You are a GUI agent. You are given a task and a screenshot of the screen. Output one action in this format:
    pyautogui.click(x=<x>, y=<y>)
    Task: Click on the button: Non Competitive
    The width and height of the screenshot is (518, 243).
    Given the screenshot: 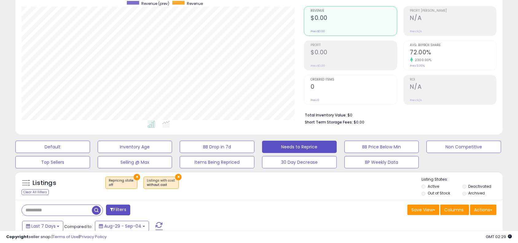 What is the action you would take?
    pyautogui.click(x=464, y=147)
    